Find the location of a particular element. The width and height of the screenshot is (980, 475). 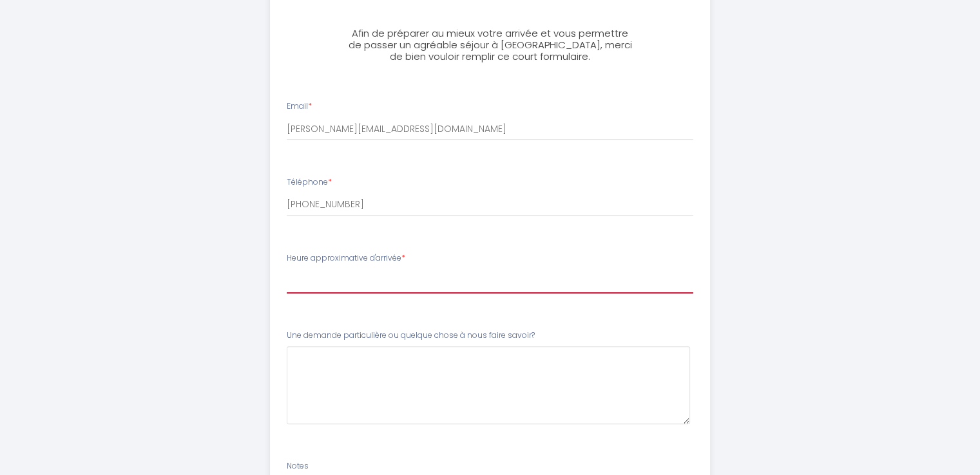

label: Une demande particulière ou quelque chose à nous faire savoir? is located at coordinates (410, 335).